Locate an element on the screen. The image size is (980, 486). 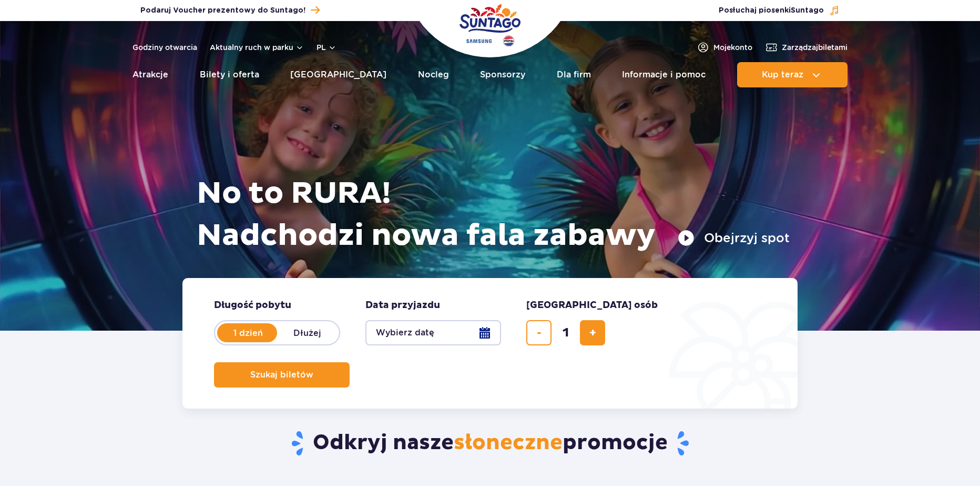
form: Planowanie wizyty w Park of Poland is located at coordinates (490, 343).